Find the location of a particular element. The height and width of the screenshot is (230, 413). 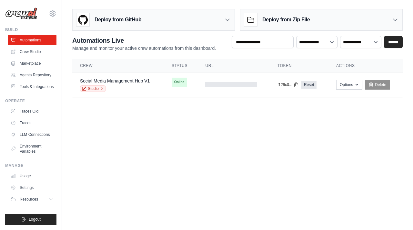

p: Manage and monitor your active crew automations from this dashboard. is located at coordinates (144, 48).